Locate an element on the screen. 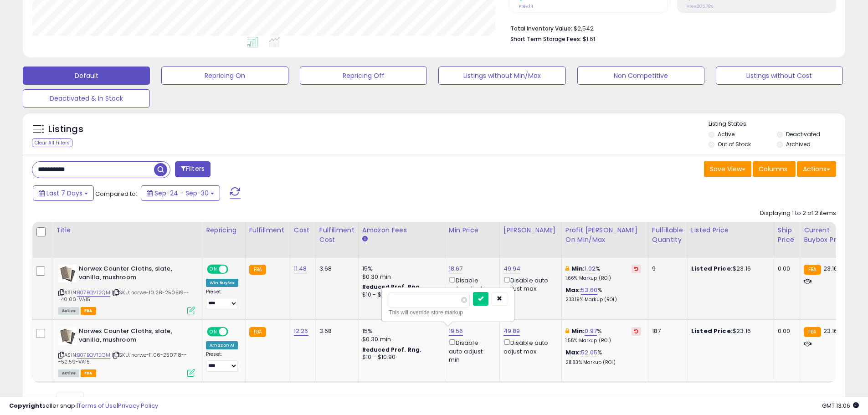 The image size is (868, 415). label: Archived is located at coordinates (798, 144).